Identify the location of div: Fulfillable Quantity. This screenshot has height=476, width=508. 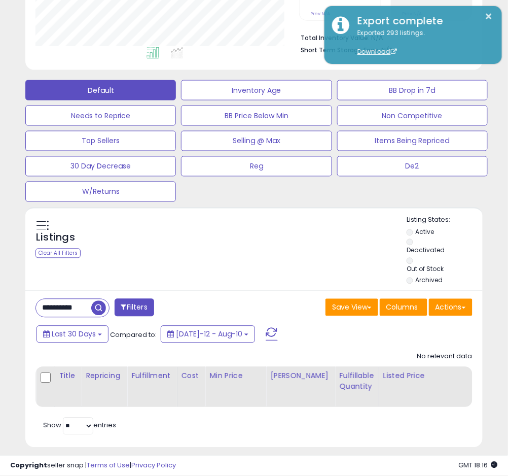
(356, 381).